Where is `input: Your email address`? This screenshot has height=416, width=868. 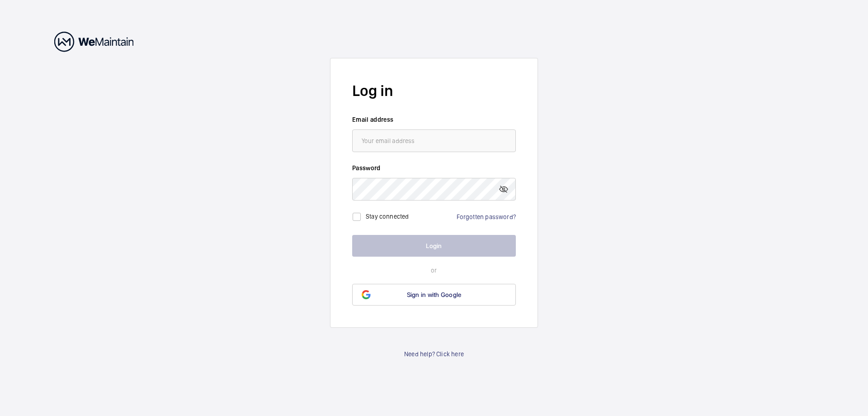 input: Your email address is located at coordinates (434, 141).